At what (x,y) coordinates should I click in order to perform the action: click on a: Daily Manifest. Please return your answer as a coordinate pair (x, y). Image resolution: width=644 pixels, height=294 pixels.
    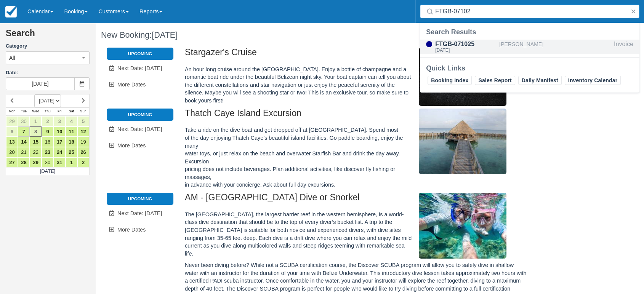
    Looking at the image, I should click on (540, 80).